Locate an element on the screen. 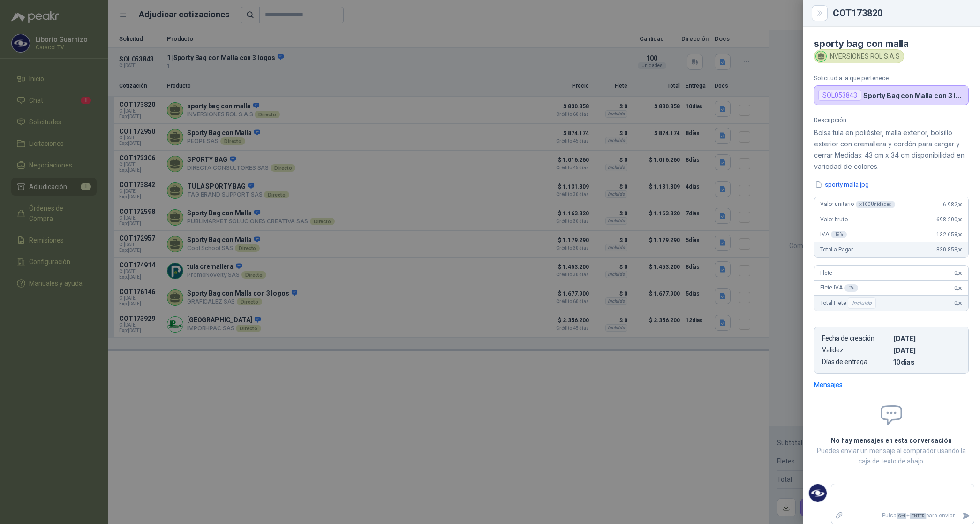 Image resolution: width=980 pixels, height=524 pixels. span: 6.982 is located at coordinates (953, 205).